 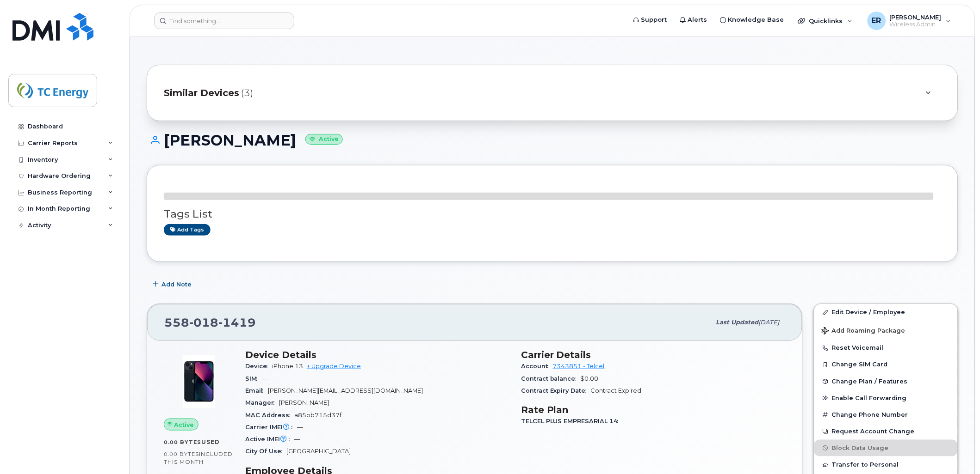 I want to click on span: 558, so click(x=210, y=323).